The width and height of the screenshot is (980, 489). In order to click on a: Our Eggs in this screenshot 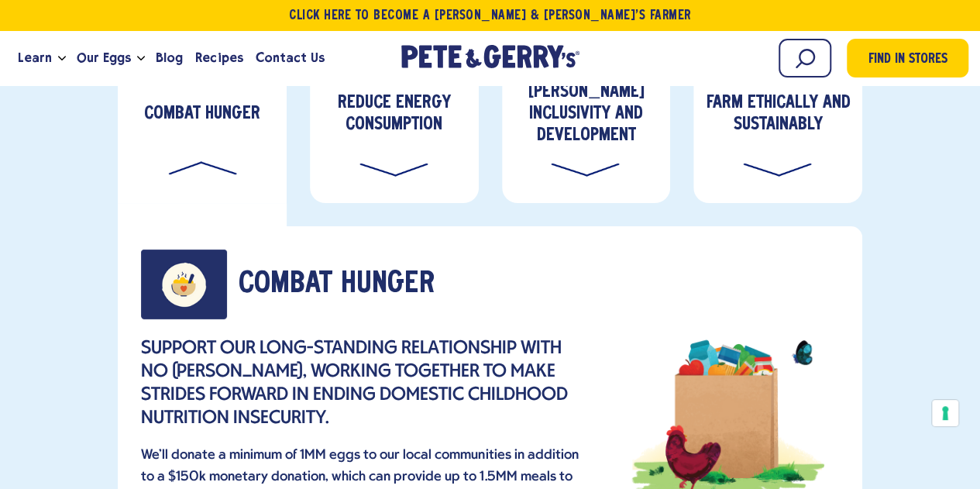, I will do `click(104, 58)`.